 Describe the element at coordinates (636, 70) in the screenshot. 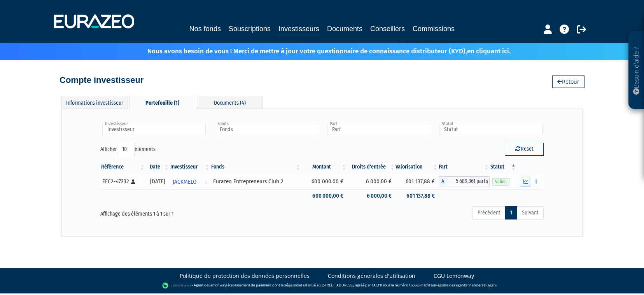

I see `p: Besoin d'aide ?` at that location.